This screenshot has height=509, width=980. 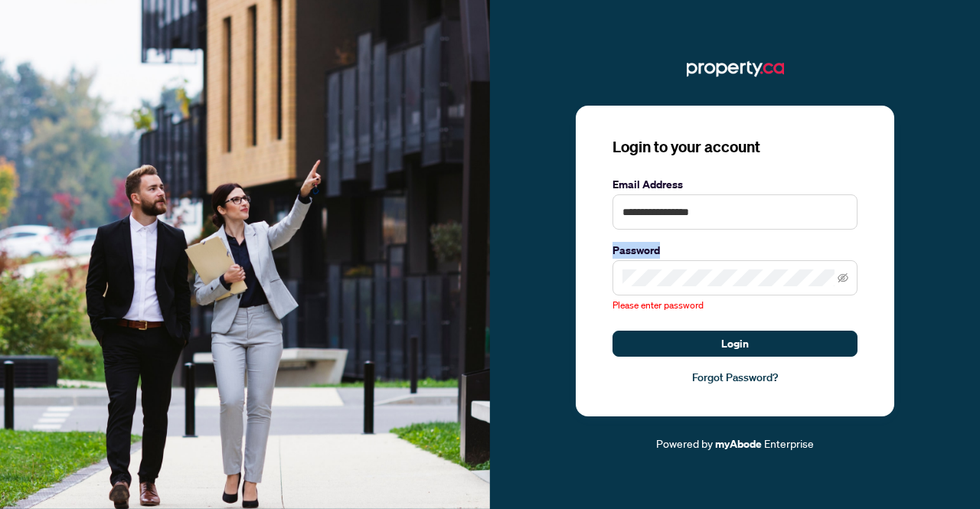 What do you see at coordinates (658, 304) in the screenshot?
I see `span: Please enter password` at bounding box center [658, 304].